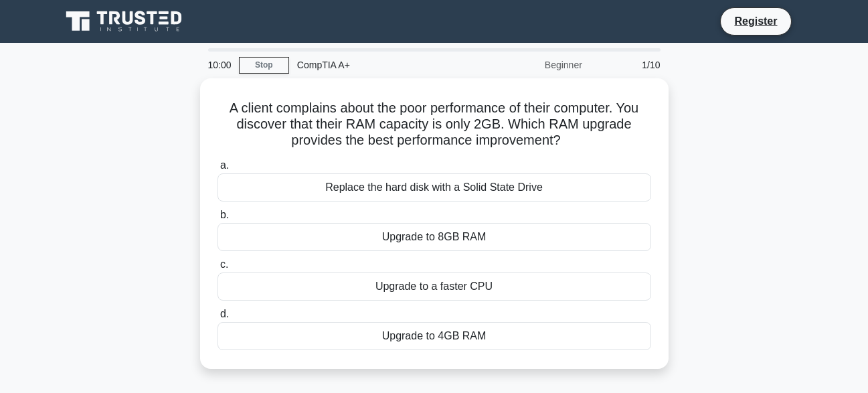 Image resolution: width=868 pixels, height=393 pixels. Describe the element at coordinates (224, 214) in the screenshot. I see `span: b.` at that location.